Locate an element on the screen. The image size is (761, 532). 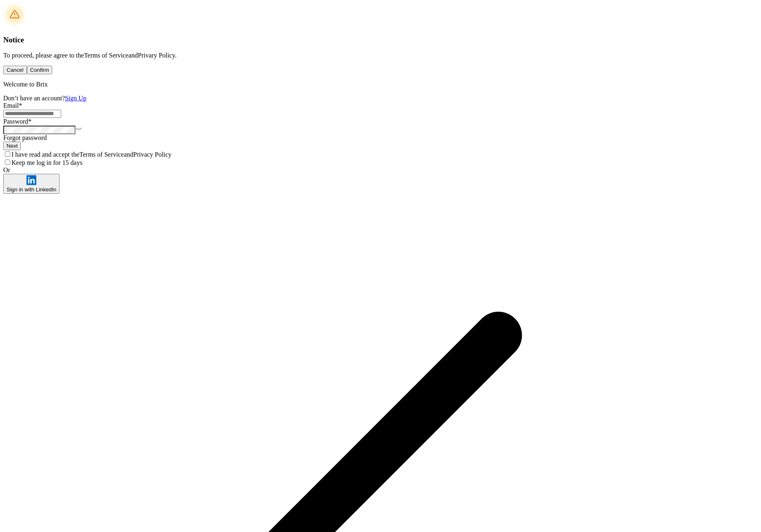
button: Cancel is located at coordinates (15, 70).